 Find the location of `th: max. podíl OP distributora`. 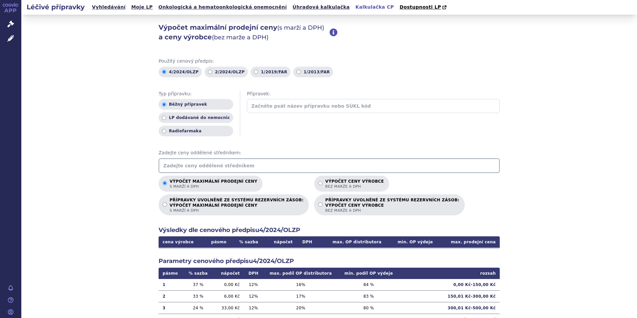

th: max. podíl OP distributora is located at coordinates (300, 273).